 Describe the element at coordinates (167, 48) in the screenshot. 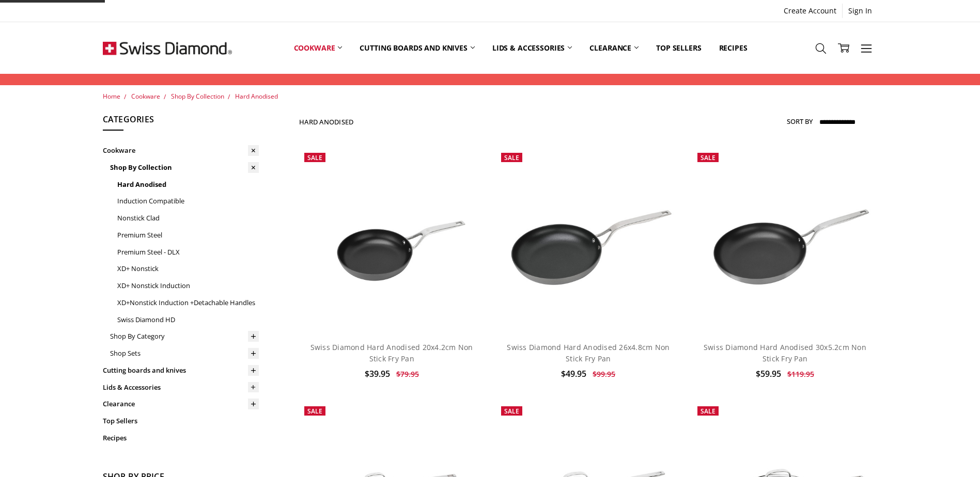

I see `img: Free Shipping On Every Order` at that location.